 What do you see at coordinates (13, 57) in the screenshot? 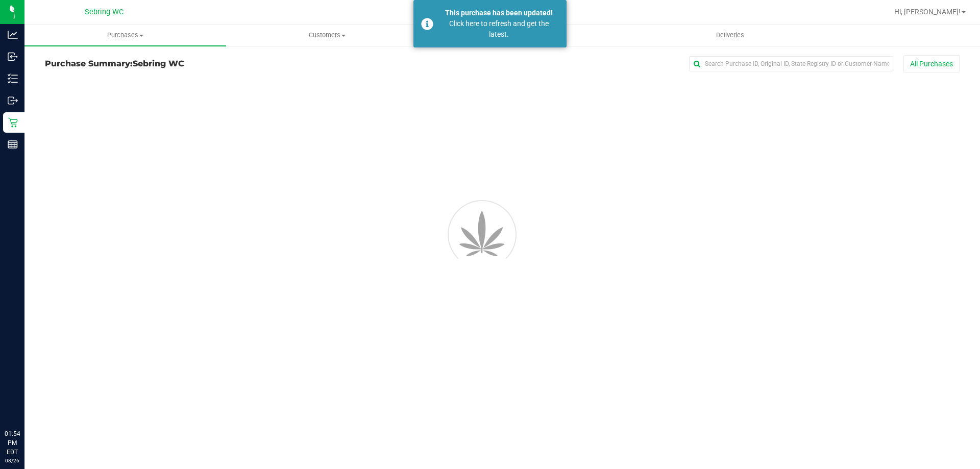
I see `inline-svg: Inbound` at bounding box center [13, 57].